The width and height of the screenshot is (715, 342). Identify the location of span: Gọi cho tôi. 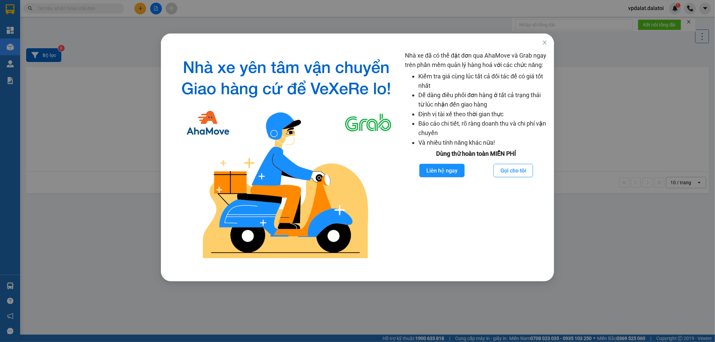
(513, 171).